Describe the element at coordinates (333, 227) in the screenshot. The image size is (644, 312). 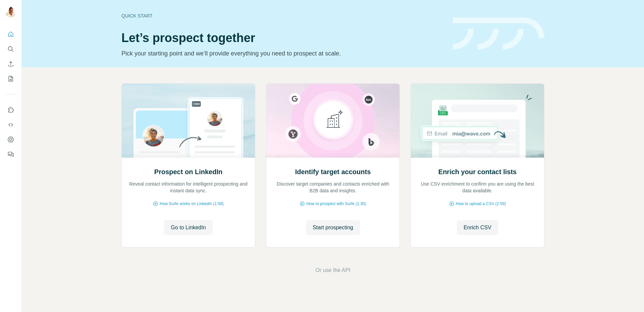
I see `button: Start prospecting` at that location.